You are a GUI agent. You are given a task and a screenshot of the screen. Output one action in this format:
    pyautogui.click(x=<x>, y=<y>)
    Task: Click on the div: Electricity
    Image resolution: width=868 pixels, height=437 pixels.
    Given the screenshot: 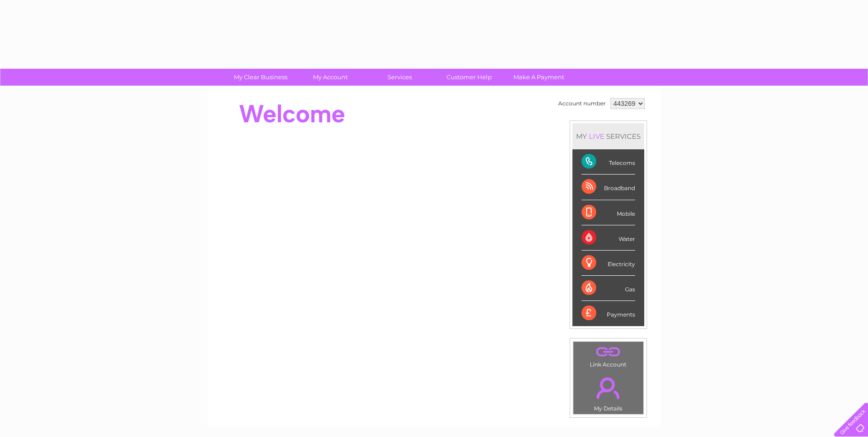 What is the action you would take?
    pyautogui.click(x=608, y=263)
    